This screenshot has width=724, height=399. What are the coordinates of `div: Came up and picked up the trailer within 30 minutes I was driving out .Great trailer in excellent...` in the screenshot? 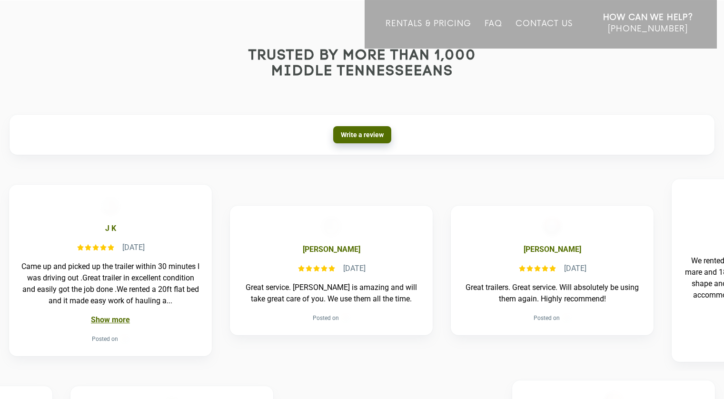 It's located at (110, 284).